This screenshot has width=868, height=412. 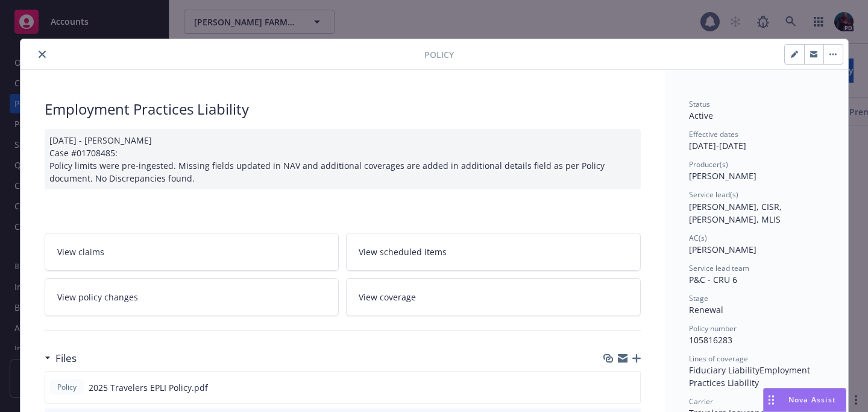 What do you see at coordinates (98, 297) in the screenshot?
I see `span: View policy changes` at bounding box center [98, 297].